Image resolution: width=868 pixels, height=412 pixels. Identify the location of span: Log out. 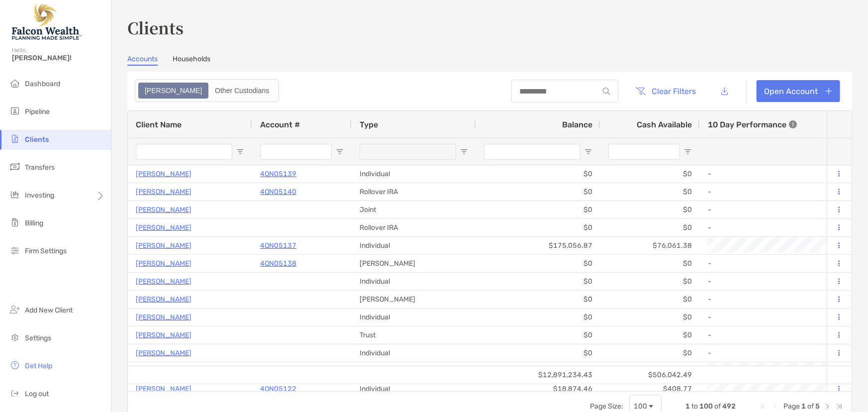
(37, 393).